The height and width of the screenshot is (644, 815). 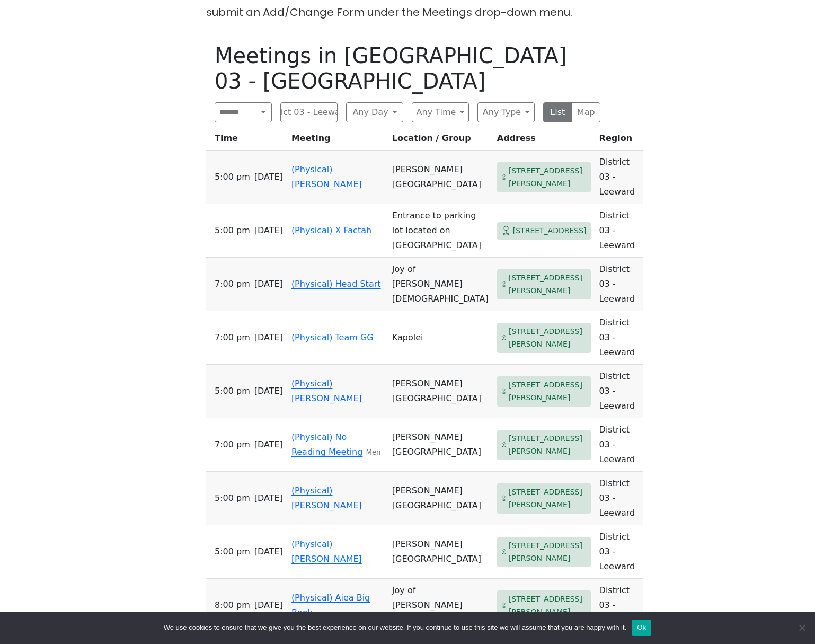 I want to click on button: Ok, so click(x=641, y=627).